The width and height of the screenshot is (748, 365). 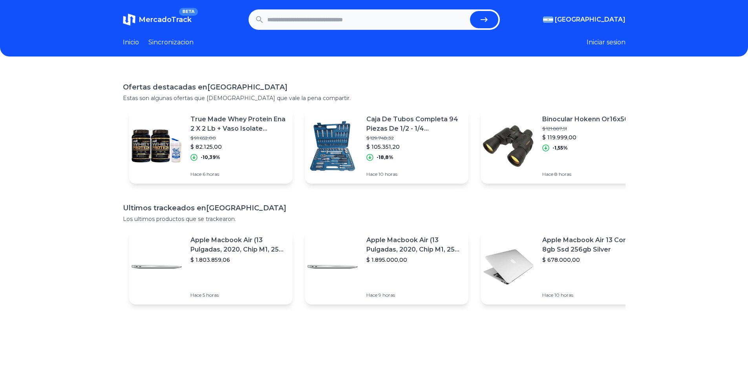 I want to click on p: -18,8%, so click(x=385, y=157).